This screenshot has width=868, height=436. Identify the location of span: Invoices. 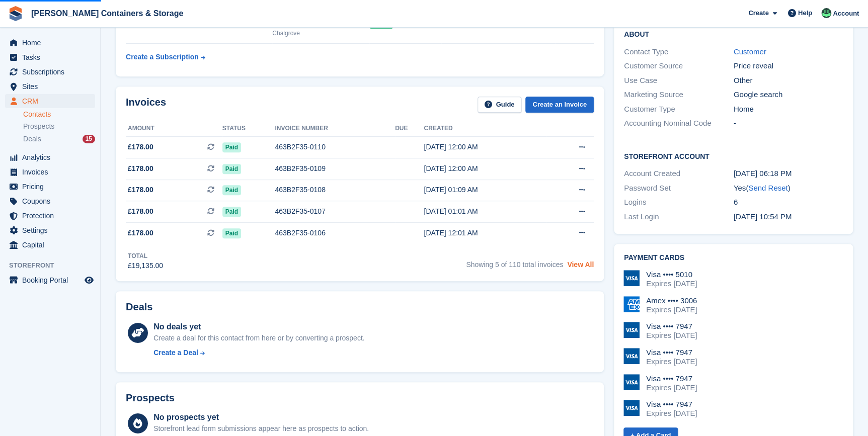
(52, 172).